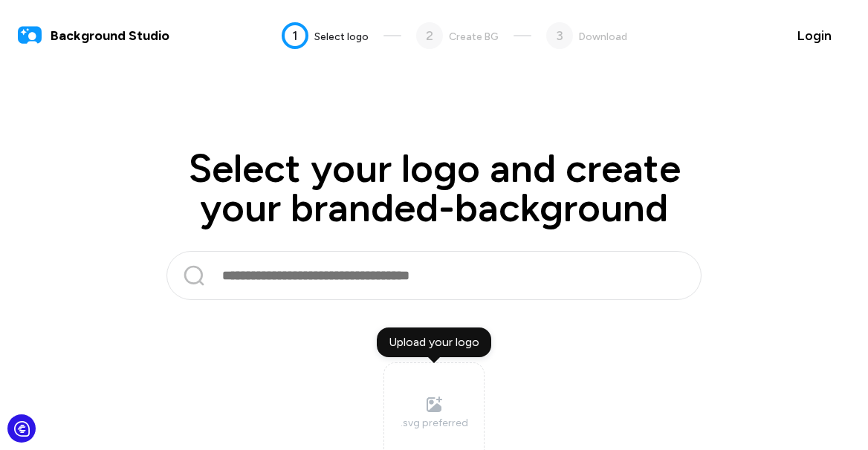  What do you see at coordinates (603, 36) in the screenshot?
I see `span: Download` at bounding box center [603, 36].